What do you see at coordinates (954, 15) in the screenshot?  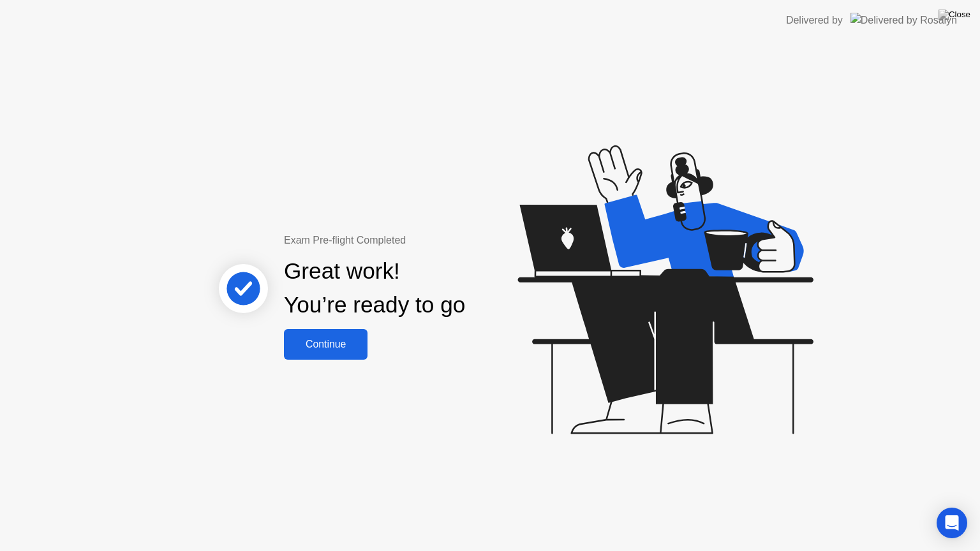 I see `img: Close` at bounding box center [954, 15].